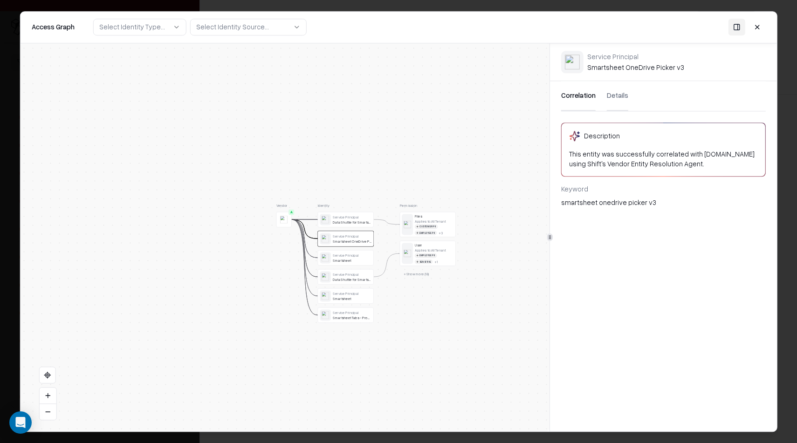  I want to click on div: Permission, so click(428, 205).